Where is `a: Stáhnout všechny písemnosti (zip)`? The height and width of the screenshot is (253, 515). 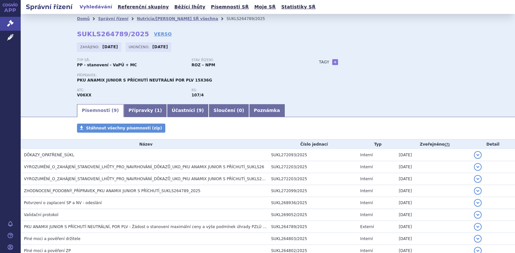 a: Stáhnout všechny písemnosti (zip) is located at coordinates (121, 128).